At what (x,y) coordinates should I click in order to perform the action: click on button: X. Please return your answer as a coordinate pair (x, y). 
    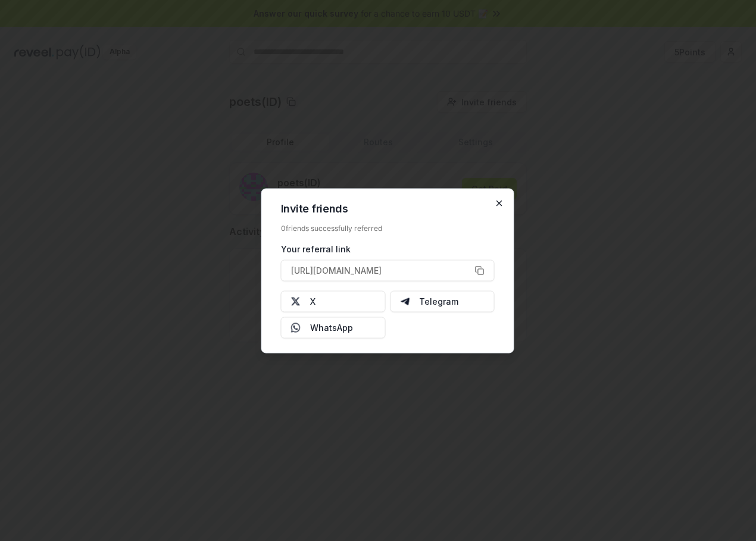
    Looking at the image, I should click on (333, 301).